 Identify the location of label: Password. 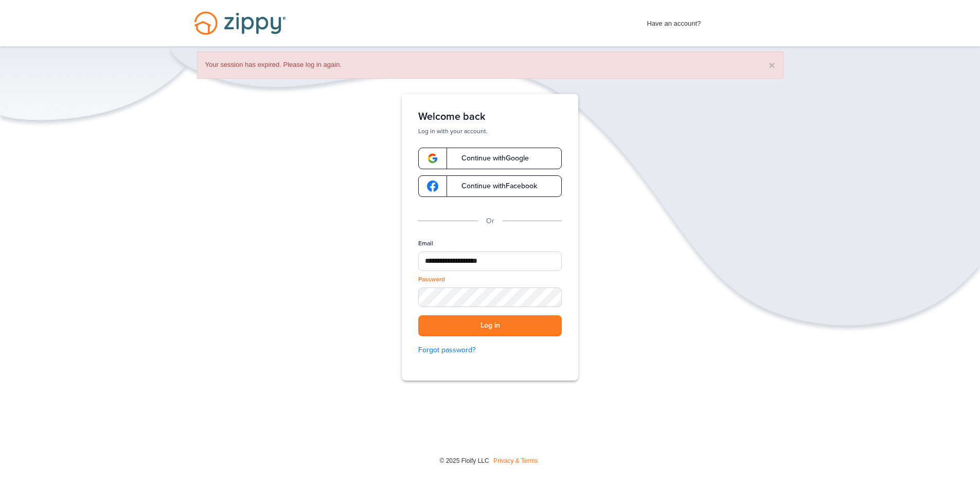
(432, 279).